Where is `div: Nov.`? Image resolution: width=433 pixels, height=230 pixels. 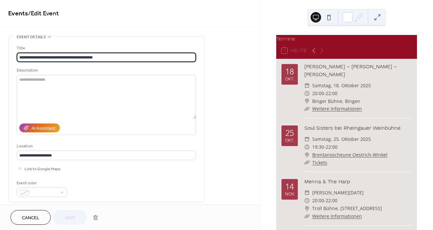
div: Nov. is located at coordinates (290, 194).